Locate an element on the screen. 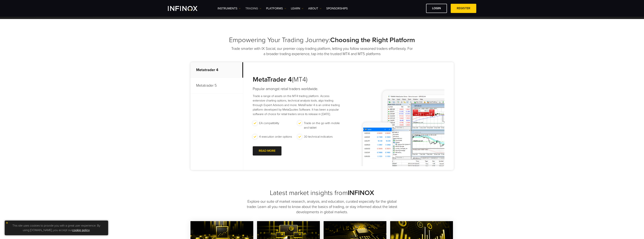  p: Explore our suite of market research, analysis, and education, curated especially for the global ... is located at coordinates (322, 207).